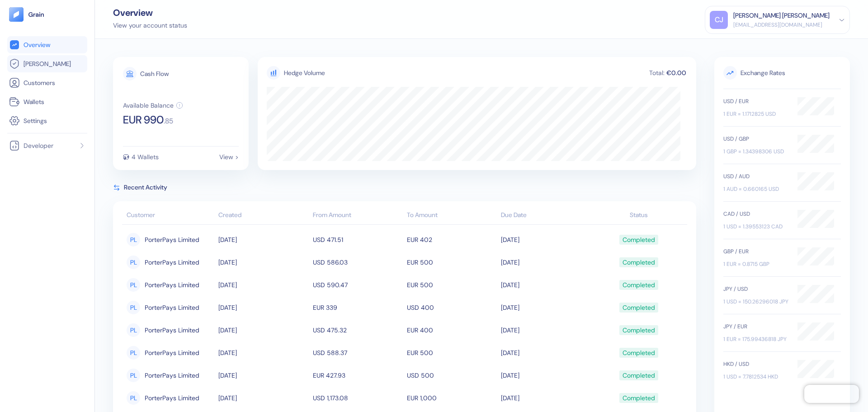 Image resolution: width=868 pixels, height=412 pixels. I want to click on td: EUR 400, so click(452, 330).